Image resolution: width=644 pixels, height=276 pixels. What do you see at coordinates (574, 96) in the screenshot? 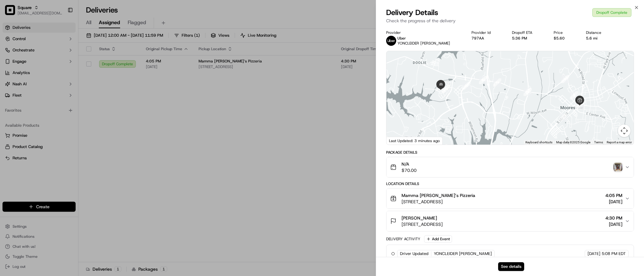
I see `div: 8` at bounding box center [574, 96].